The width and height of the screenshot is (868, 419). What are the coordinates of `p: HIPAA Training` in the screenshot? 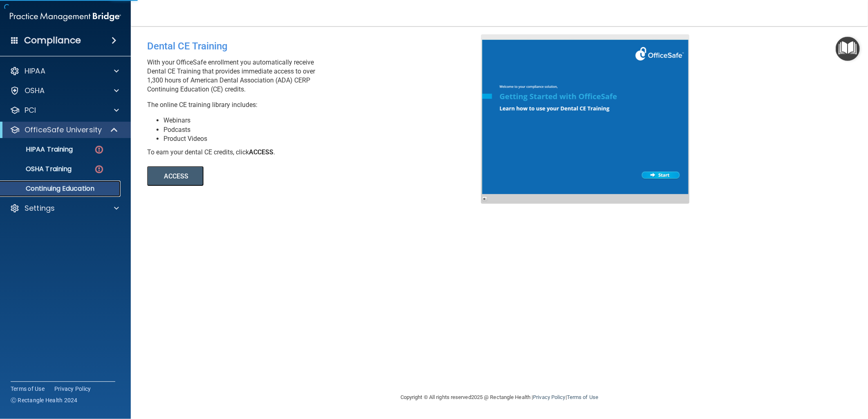 It's located at (39, 149).